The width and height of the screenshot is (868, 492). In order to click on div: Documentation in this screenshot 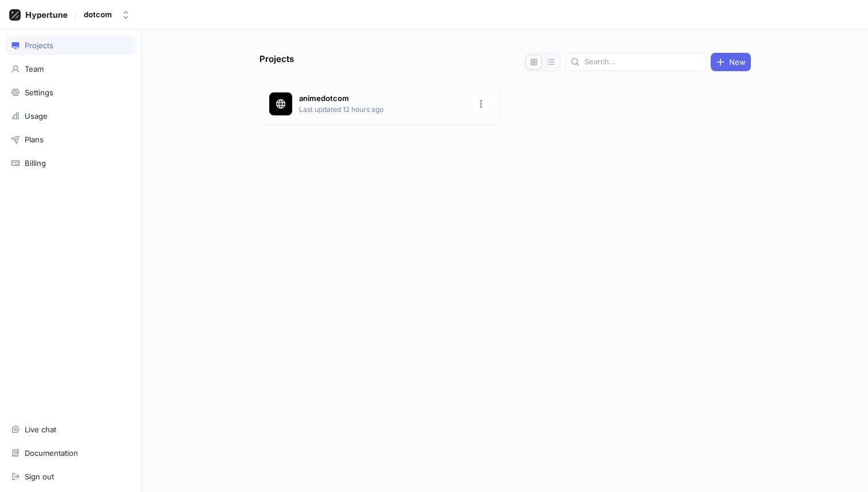, I will do `click(51, 453)`.